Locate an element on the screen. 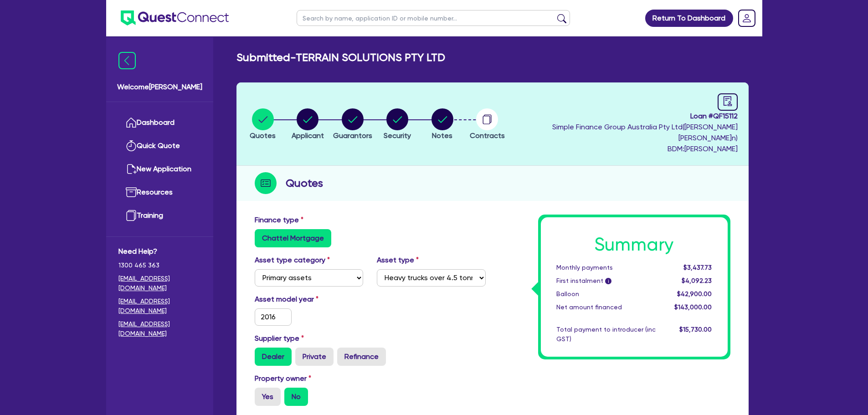  span: Applicant is located at coordinates (308, 135).